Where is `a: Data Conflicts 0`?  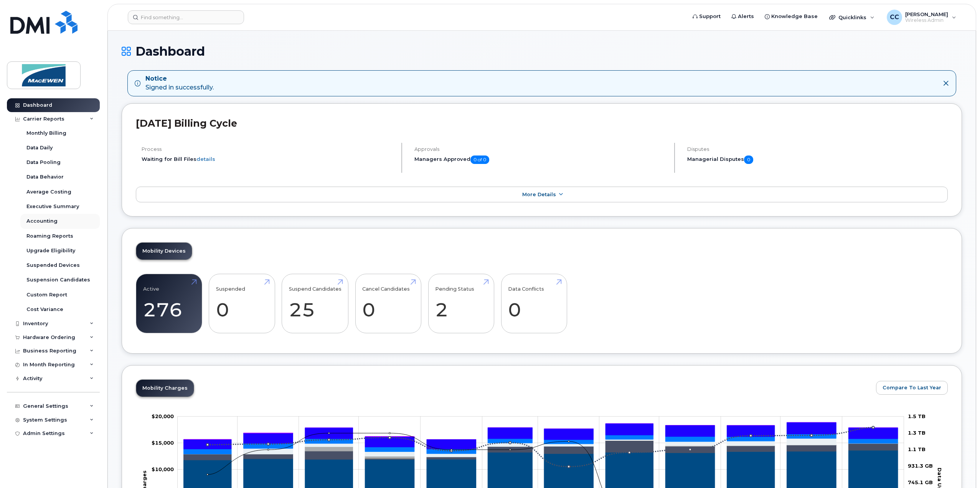 a: Data Conflicts 0 is located at coordinates (534, 304).